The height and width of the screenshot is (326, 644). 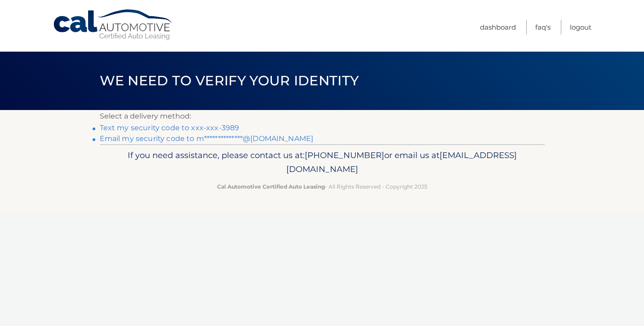 I want to click on a: FAQ's, so click(x=543, y=27).